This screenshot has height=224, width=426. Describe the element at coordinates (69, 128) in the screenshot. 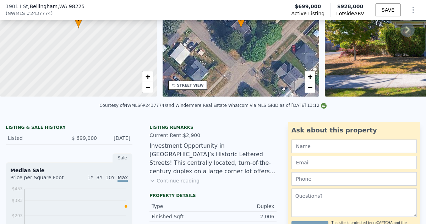

I see `div: LISTING & SALE HISTORY` at that location.